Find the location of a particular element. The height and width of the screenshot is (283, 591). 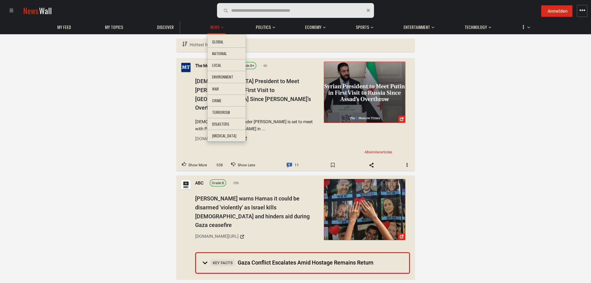

a: Politics is located at coordinates (263, 27).